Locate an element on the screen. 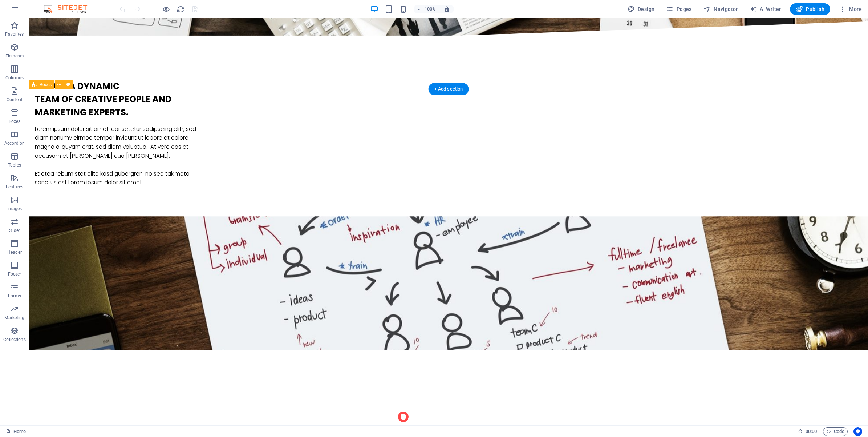 The width and height of the screenshot is (868, 437). p: Boxes is located at coordinates (14, 121).